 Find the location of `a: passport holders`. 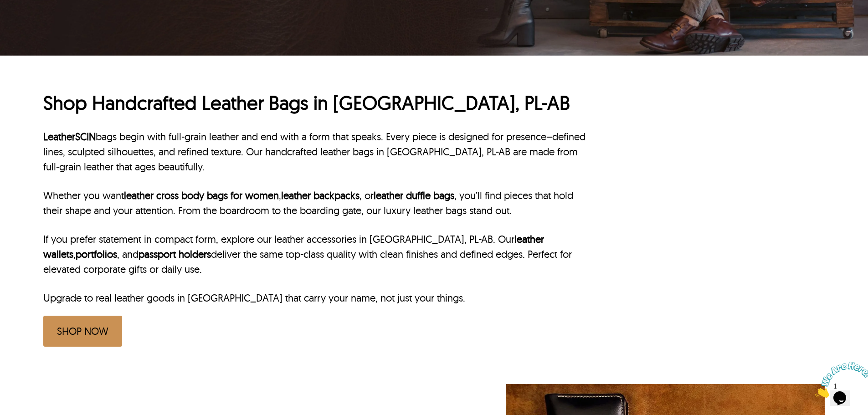

a: passport holders is located at coordinates (174, 254).